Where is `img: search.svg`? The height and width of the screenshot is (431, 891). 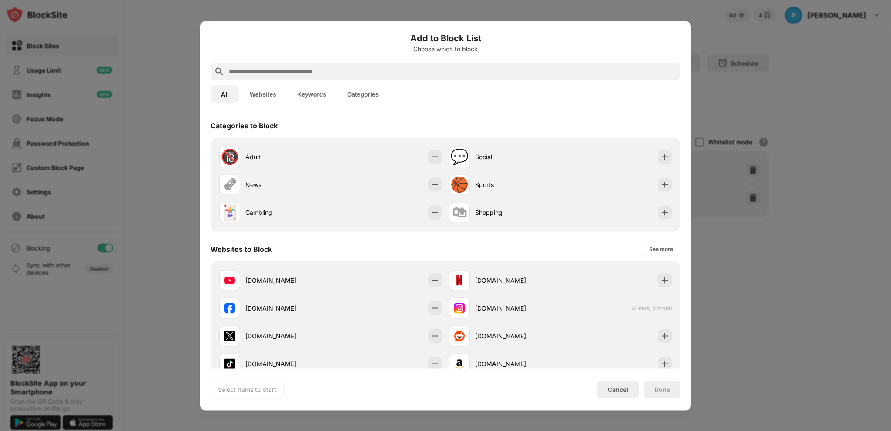 img: search.svg is located at coordinates (219, 71).